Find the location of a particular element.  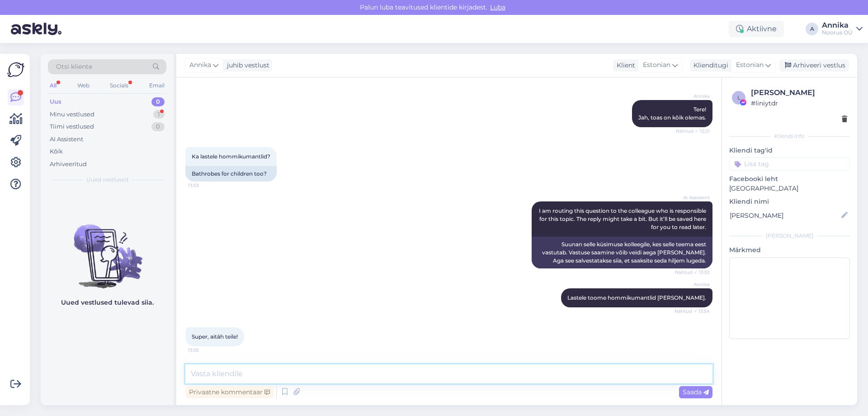

div: Klienditugi is located at coordinates (709, 65).